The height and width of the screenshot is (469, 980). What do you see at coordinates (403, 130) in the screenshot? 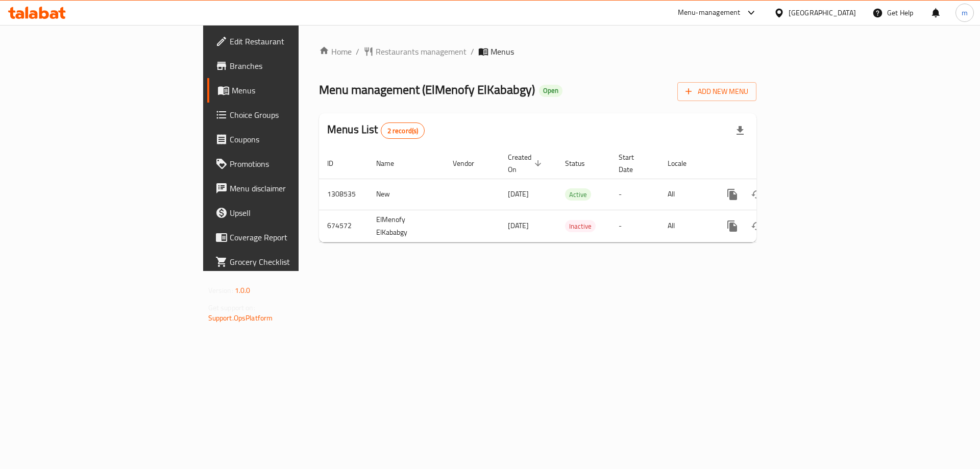
I see `span: 2 record(s)` at bounding box center [403, 130].